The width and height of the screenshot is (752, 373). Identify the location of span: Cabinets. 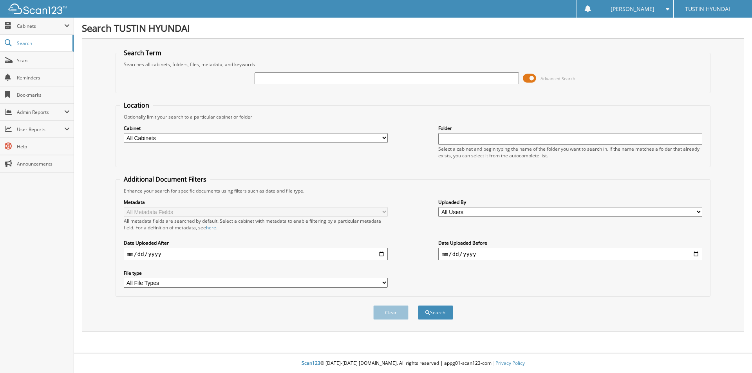
(40, 26).